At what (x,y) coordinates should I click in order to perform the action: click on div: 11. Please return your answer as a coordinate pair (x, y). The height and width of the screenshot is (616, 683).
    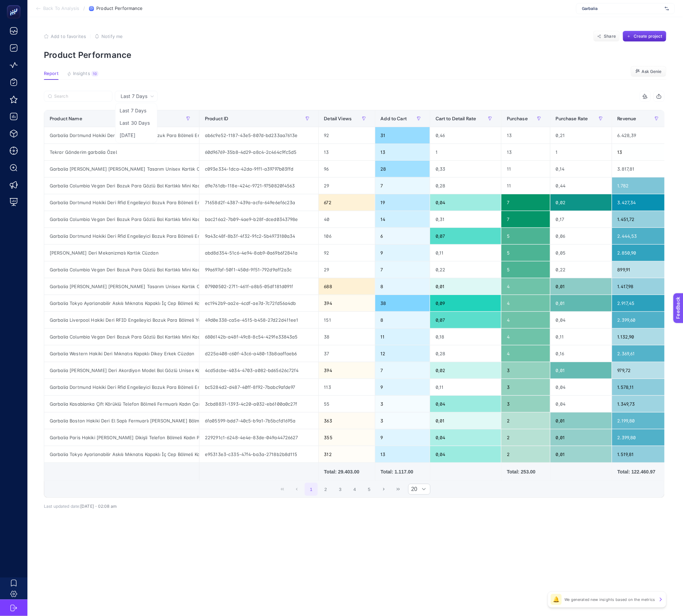
    Looking at the image, I should click on (525, 169).